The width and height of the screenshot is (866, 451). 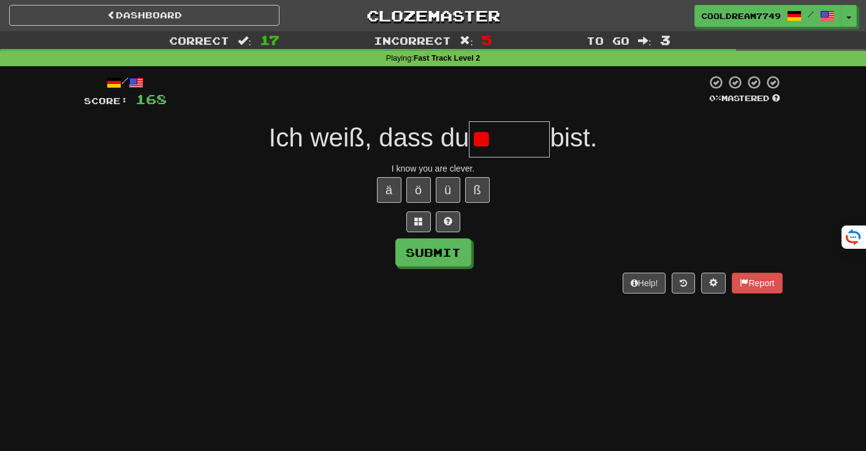 I want to click on span: 17, so click(x=270, y=40).